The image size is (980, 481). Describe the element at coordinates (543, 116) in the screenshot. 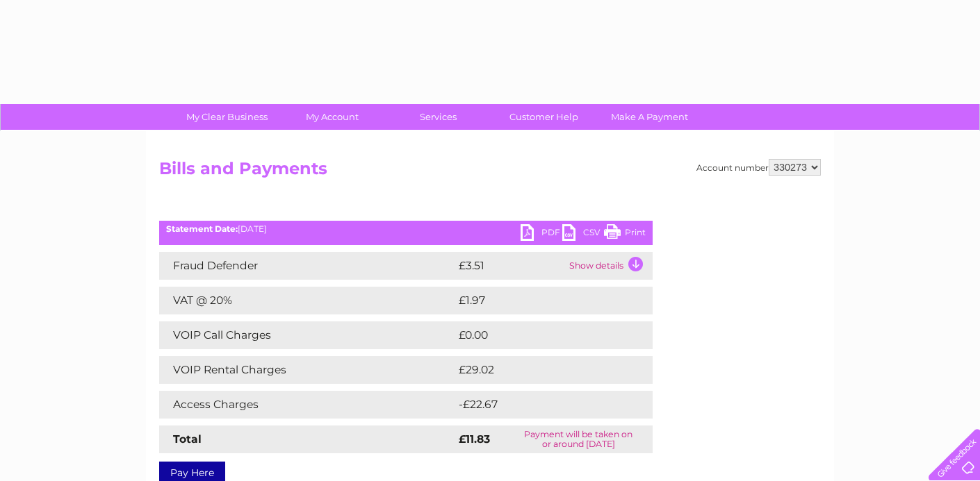

I see `a: Customer Help` at that location.